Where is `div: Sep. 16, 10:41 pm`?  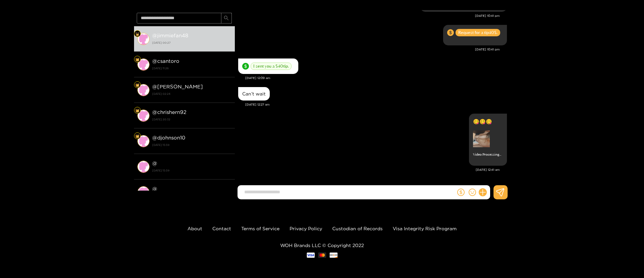
div: Sep. 16, 10:41 pm is located at coordinates (475, 35).